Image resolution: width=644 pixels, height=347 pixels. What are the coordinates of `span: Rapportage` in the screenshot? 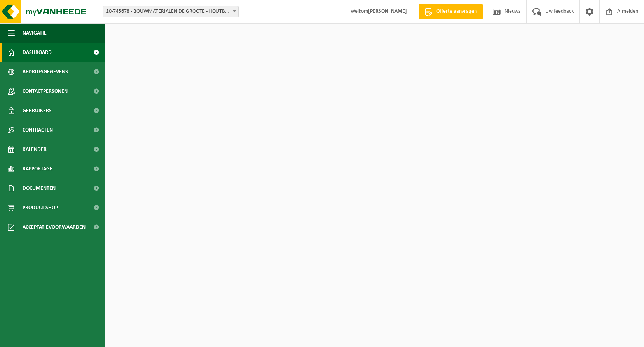 It's located at (37, 169).